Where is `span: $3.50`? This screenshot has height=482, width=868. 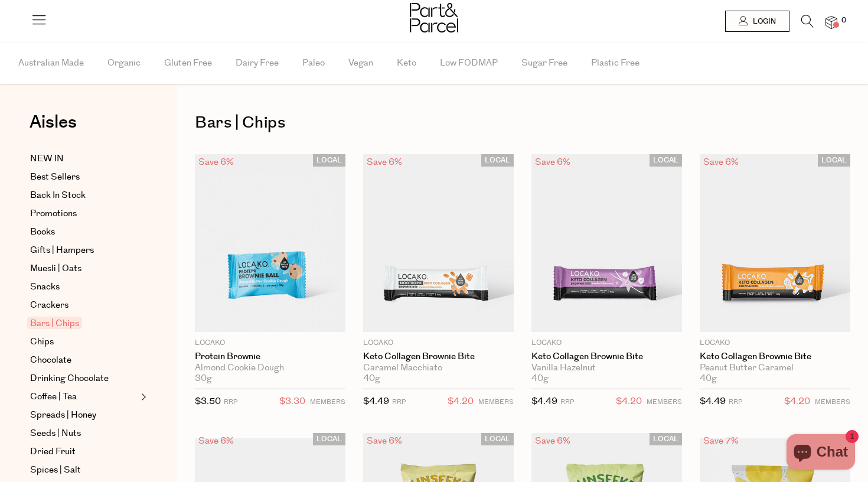 span: $3.50 is located at coordinates (208, 401).